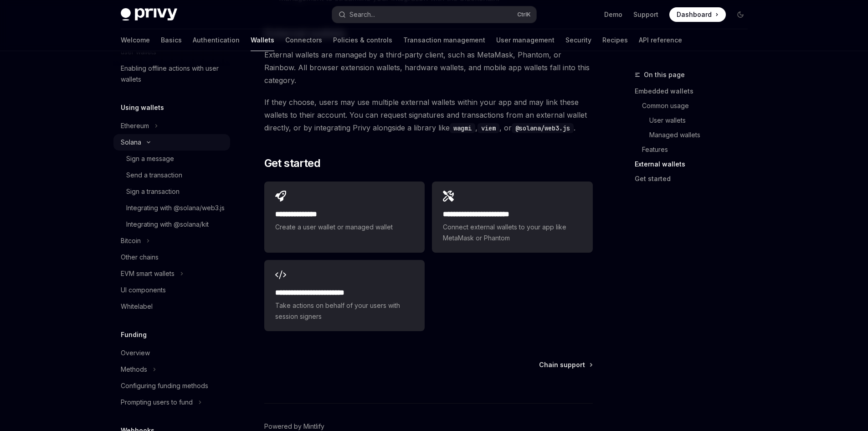 This screenshot has height=431, width=868. I want to click on a: Recipes, so click(616, 40).